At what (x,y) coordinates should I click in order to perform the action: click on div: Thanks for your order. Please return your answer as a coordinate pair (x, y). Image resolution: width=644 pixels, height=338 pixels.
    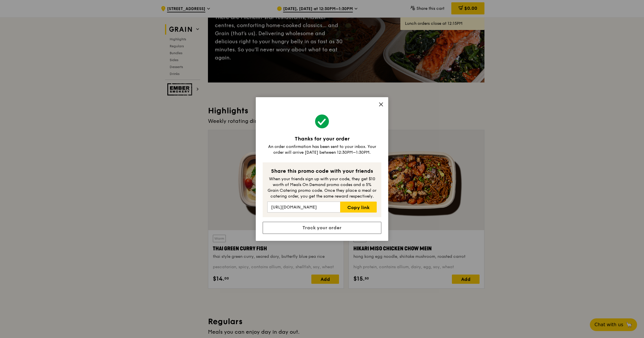
    Looking at the image, I should click on (322, 139).